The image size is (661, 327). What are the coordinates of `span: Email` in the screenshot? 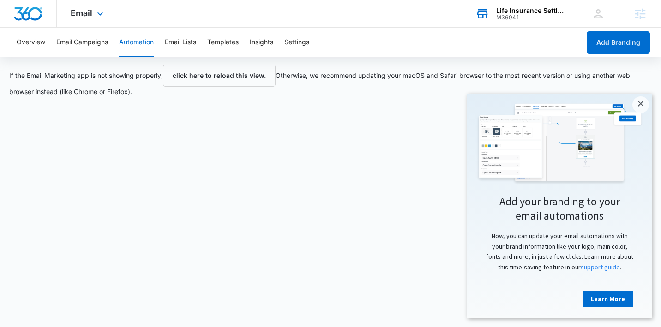 It's located at (81, 13).